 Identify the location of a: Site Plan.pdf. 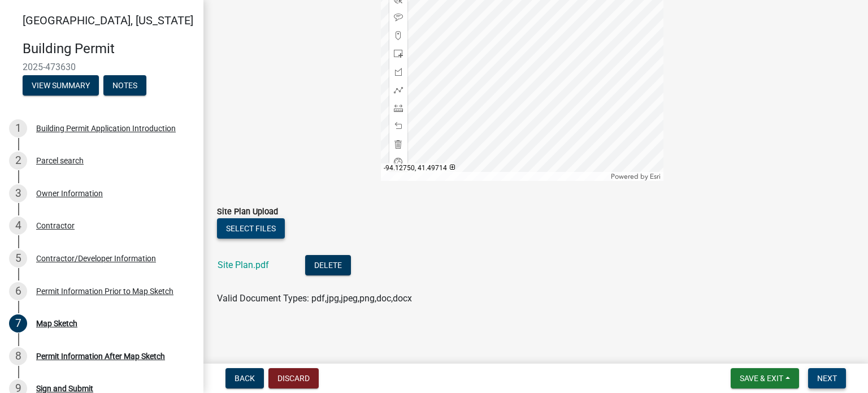
(243, 264).